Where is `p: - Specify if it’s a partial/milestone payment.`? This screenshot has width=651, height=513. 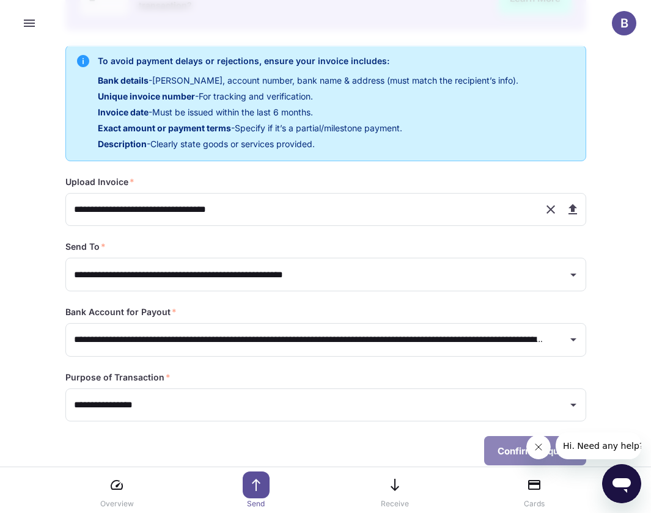
p: - Specify if it’s a partial/milestone payment. is located at coordinates (308, 128).